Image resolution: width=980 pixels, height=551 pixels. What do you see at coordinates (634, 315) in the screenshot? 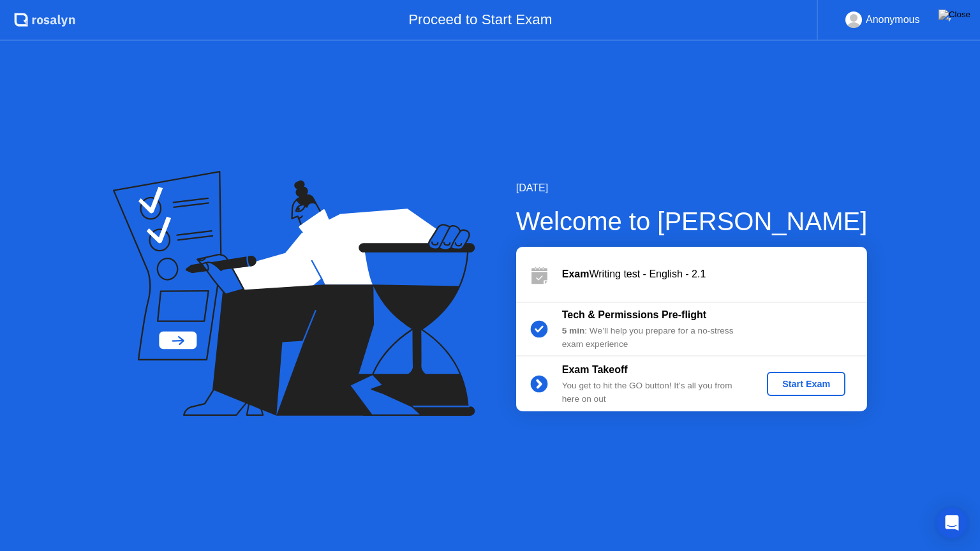
I see `b: Tech & Permissions Pre-flight` at bounding box center [634, 315].